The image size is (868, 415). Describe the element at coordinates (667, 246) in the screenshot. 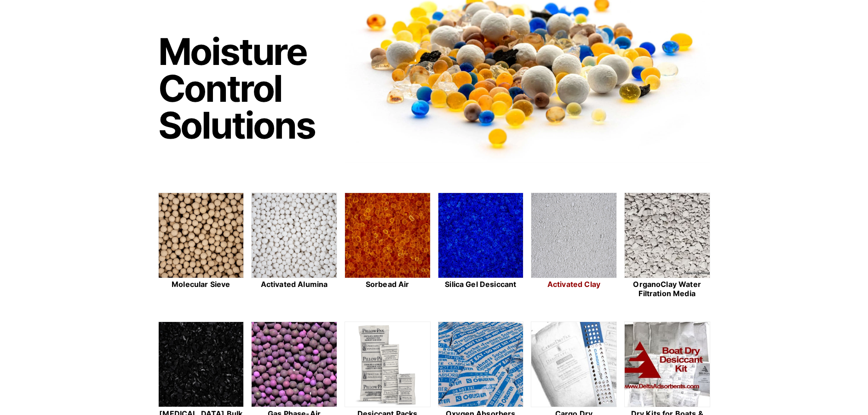

I see `a: OrganoClay Water Filtration Media` at that location.